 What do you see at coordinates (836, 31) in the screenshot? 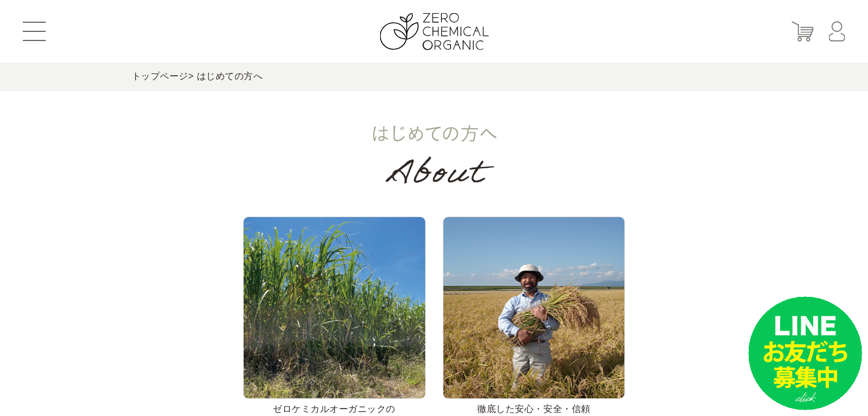
I see `img: マイページ` at bounding box center [836, 31].